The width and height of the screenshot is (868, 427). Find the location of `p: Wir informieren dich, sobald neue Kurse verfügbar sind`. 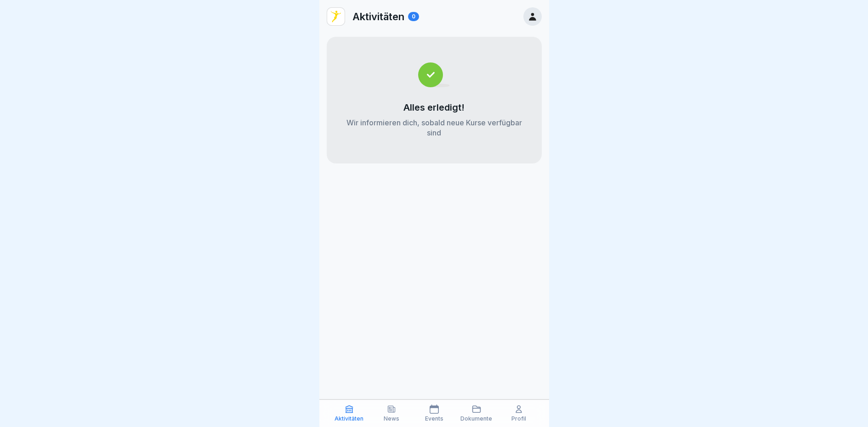

p: Wir informieren dich, sobald neue Kurse verfügbar sind is located at coordinates (434, 128).